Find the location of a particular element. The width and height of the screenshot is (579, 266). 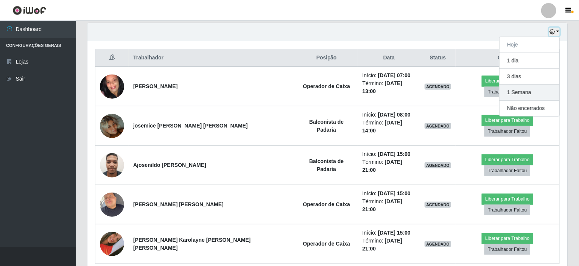

img: 1701891502546.jpeg is located at coordinates (112, 86).